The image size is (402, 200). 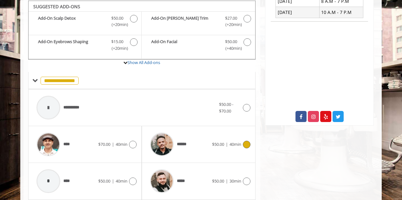 I want to click on label: Add-On Facial, so click(x=198, y=46).